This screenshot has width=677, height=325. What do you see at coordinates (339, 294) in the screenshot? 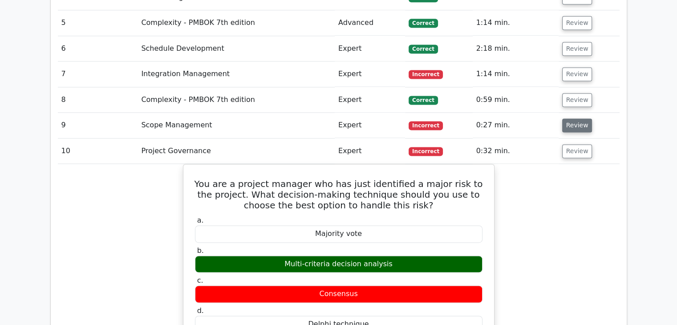
I see `div: Consensus` at bounding box center [339, 294].